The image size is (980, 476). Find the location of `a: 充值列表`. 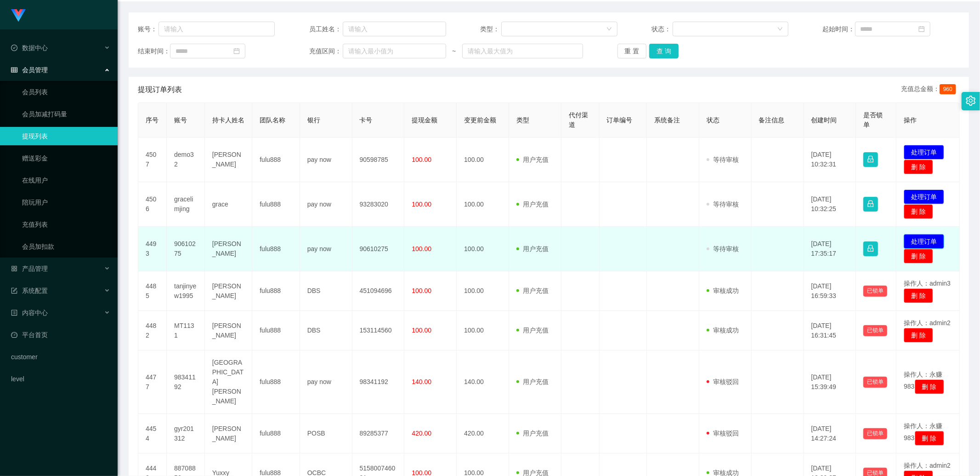

a: 充值列表 is located at coordinates (66, 225).